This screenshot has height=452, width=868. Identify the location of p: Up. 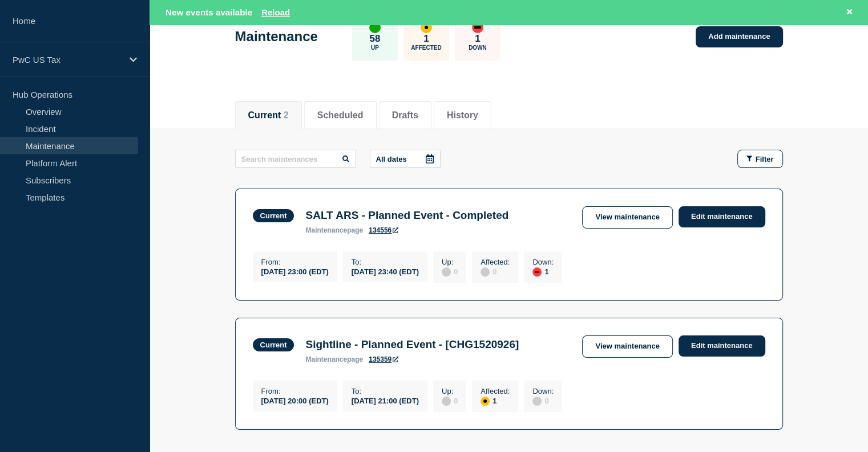
(375, 47).